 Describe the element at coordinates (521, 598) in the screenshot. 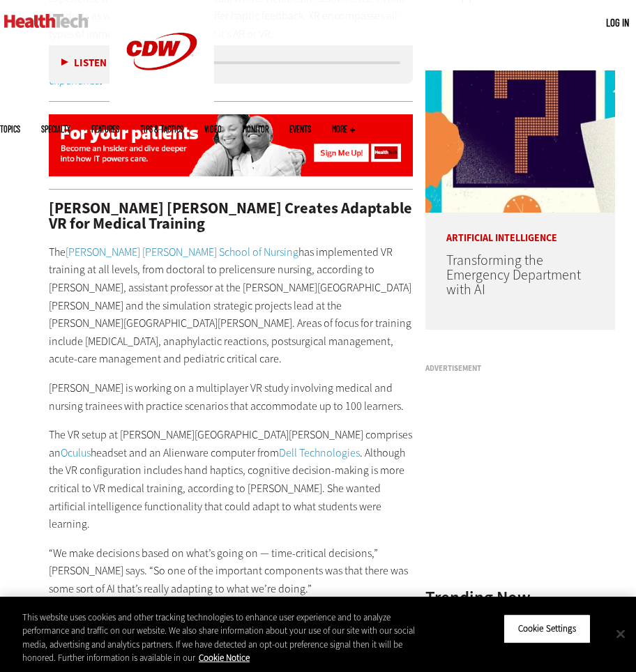

I see `h3: Trending Now` at that location.